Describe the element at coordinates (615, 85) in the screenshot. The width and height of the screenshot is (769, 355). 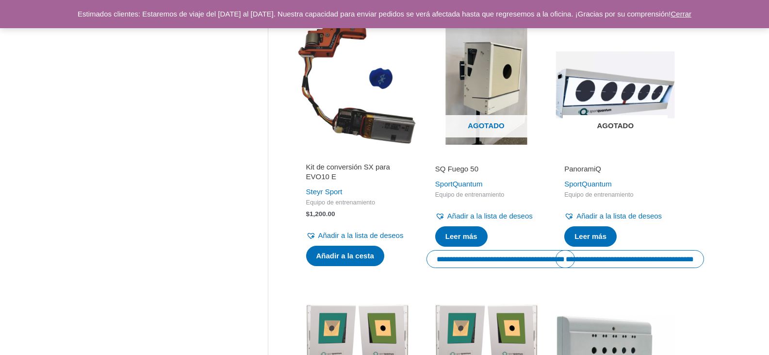
I see `img: PanoramiQ` at that location.